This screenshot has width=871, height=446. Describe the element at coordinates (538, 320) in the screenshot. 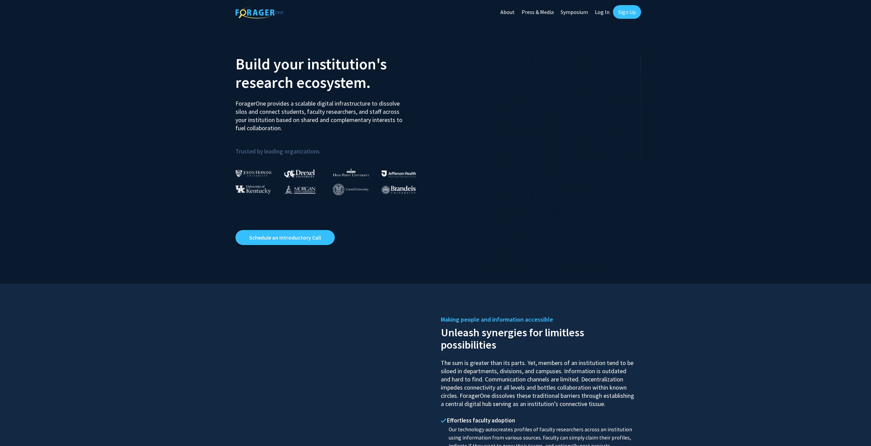

I see `h5: Making people and information accessible` at that location.